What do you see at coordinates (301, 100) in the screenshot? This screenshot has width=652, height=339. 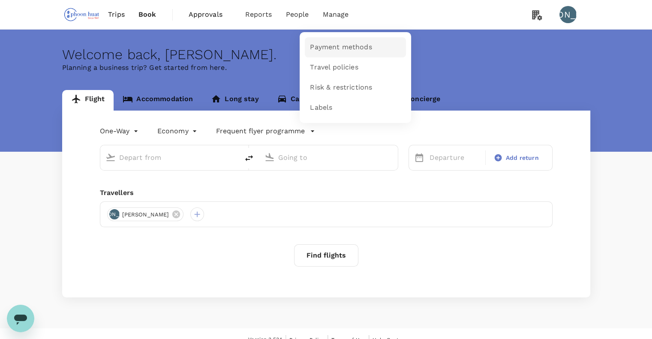 I see `a: Car rental` at bounding box center [301, 100].